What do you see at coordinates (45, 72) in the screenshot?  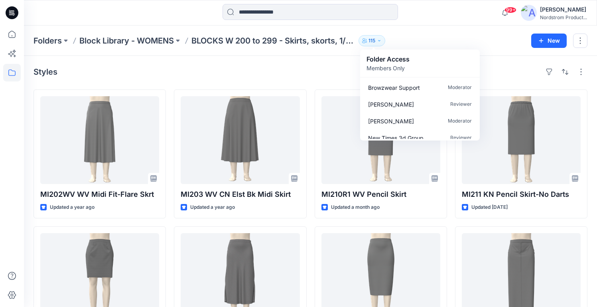 I see `h4: Styles` at bounding box center [45, 72].